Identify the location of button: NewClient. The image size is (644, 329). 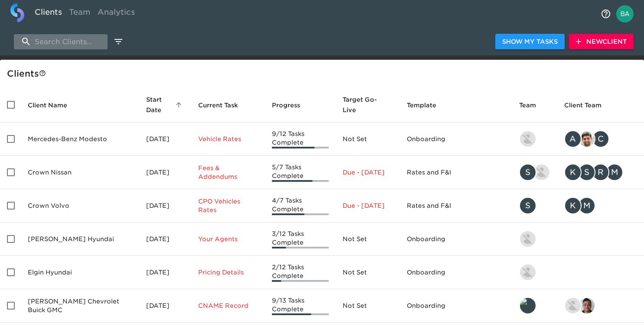
(601, 41).